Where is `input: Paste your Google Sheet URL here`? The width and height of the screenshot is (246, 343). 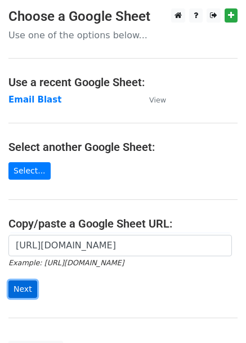 input: Paste your Google Sheet URL here is located at coordinates (120, 245).